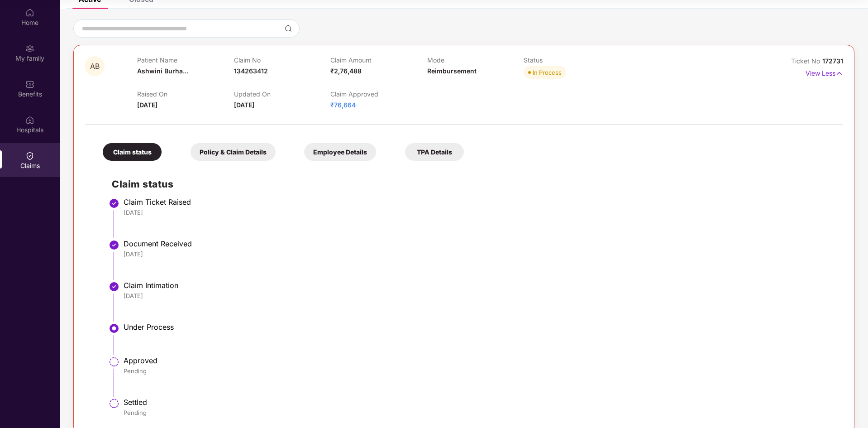  What do you see at coordinates (185, 94) in the screenshot?
I see `p: Raised On` at bounding box center [185, 94].